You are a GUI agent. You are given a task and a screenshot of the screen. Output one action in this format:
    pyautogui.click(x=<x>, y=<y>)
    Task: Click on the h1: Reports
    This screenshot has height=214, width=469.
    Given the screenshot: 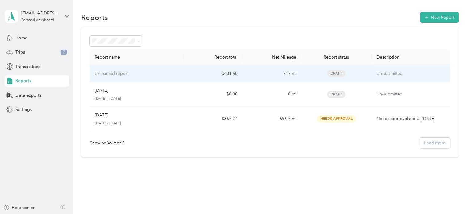 What is the action you would take?
    pyautogui.click(x=94, y=17)
    